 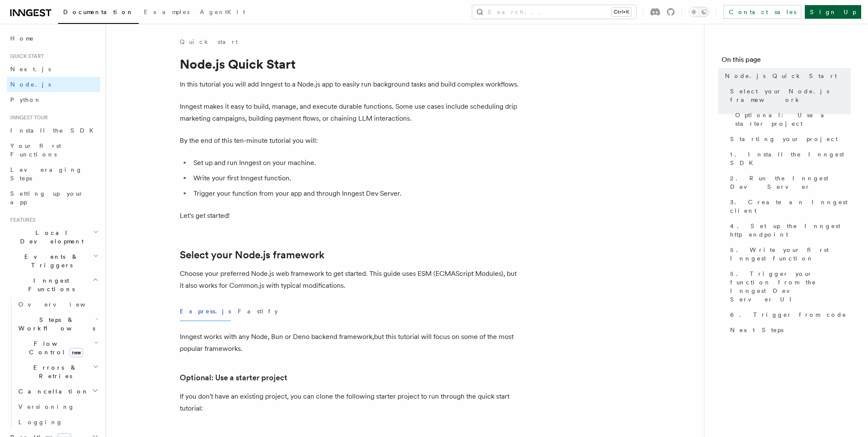 I want to click on button: Events & Triggers, so click(x=54, y=261).